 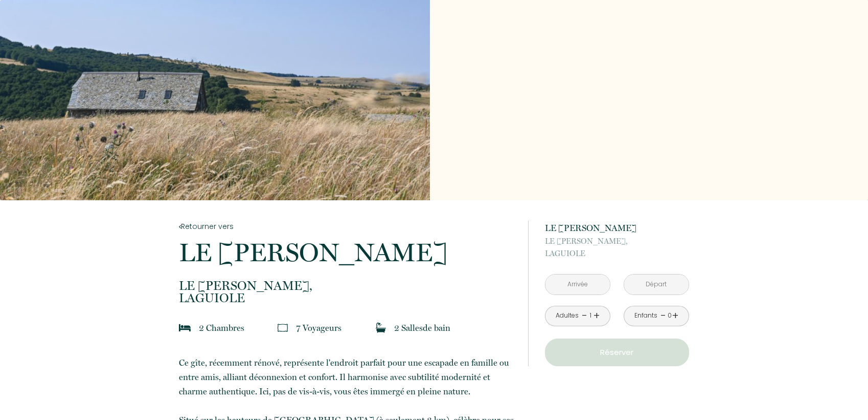 What do you see at coordinates (656, 284) in the screenshot?
I see `input: Départ` at bounding box center [656, 284].